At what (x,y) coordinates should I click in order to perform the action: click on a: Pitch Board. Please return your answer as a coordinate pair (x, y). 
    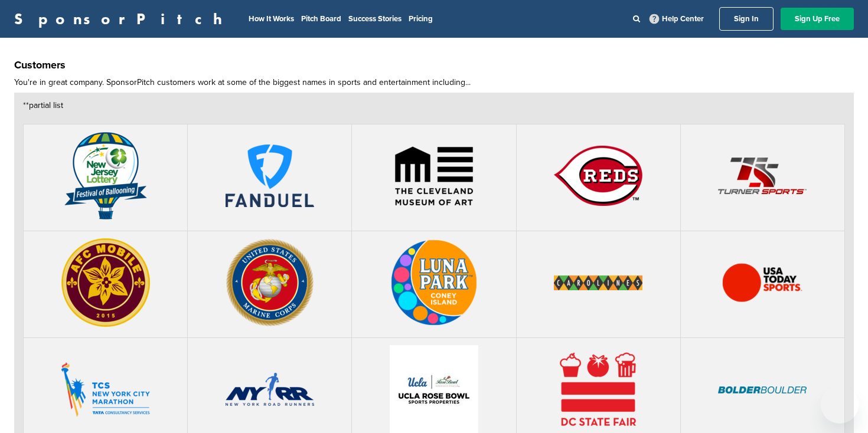
    Looking at the image, I should click on (321, 19).